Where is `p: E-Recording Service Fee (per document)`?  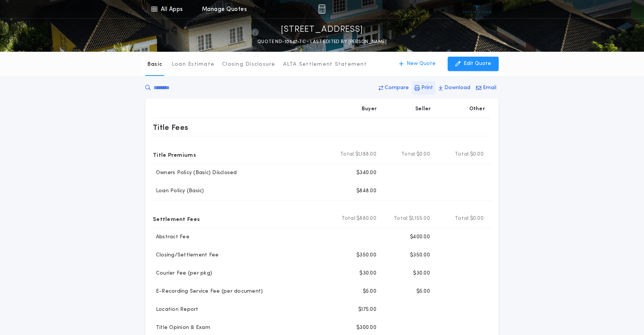
p: E-Recording Service Fee (per document) is located at coordinates (208, 292).